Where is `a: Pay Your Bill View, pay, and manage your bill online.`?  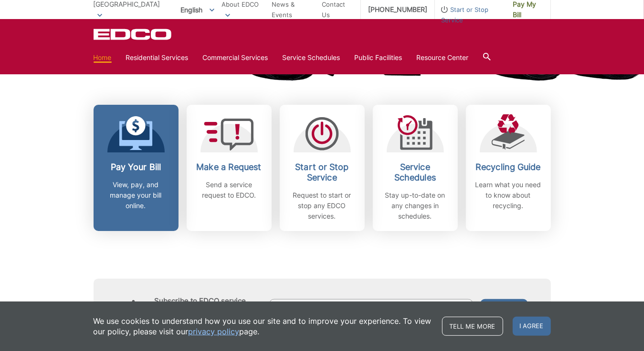 a: Pay Your Bill View, pay, and manage your bill online. is located at coordinates (136, 168).